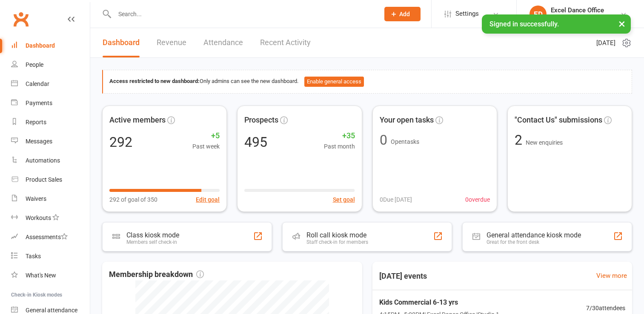  What do you see at coordinates (223, 43) in the screenshot?
I see `a: Attendance` at bounding box center [223, 43].